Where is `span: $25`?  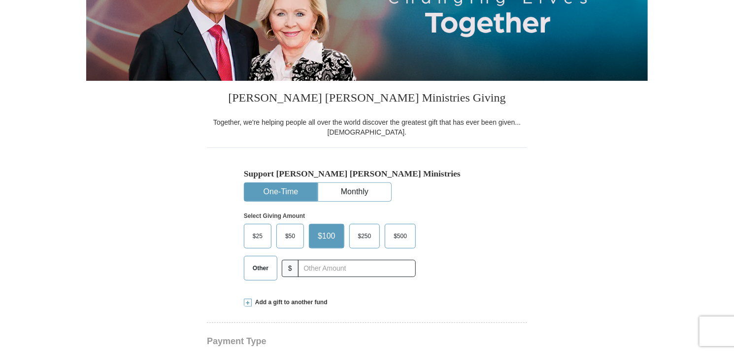 span: $25 is located at coordinates (258, 236).